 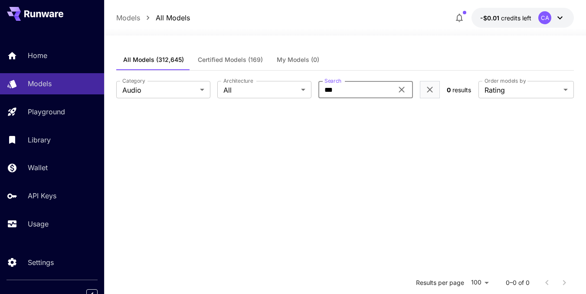 What do you see at coordinates (173, 18) in the screenshot?
I see `a: All Models` at bounding box center [173, 18].